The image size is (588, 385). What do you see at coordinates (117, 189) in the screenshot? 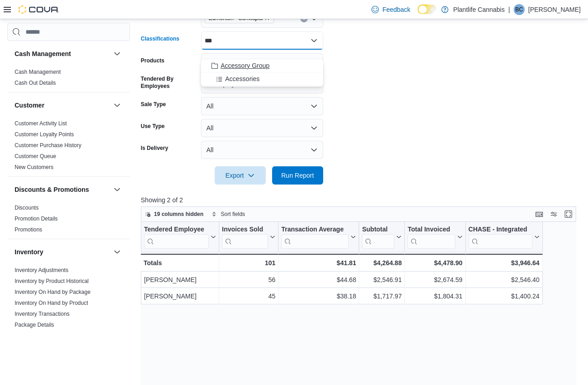
I see `button: Discounts & Promotions` at bounding box center [117, 189].